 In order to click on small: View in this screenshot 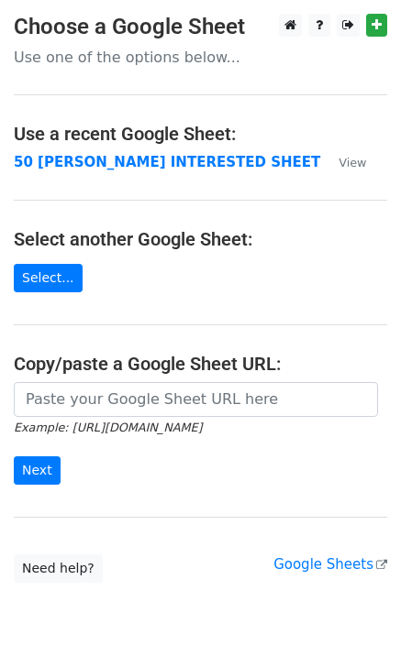, I will do `click(352, 162)`.